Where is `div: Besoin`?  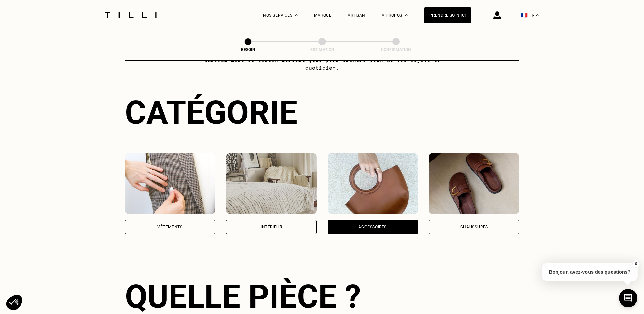 div: Besoin is located at coordinates (248, 50).